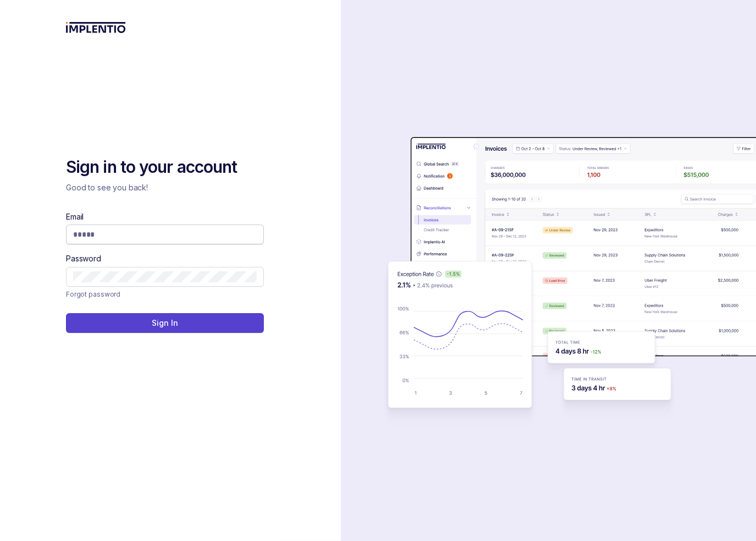 The height and width of the screenshot is (541, 756). What do you see at coordinates (165, 323) in the screenshot?
I see `button: Sign In` at bounding box center [165, 323].